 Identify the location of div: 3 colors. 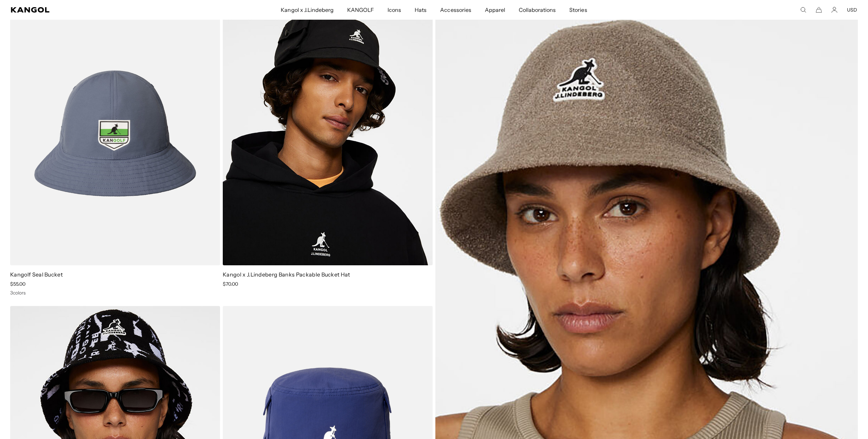
(115, 293).